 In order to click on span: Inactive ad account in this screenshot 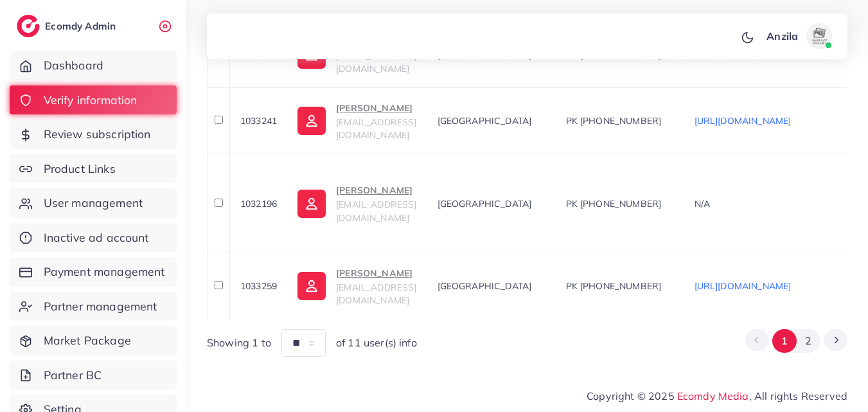, I will do `click(96, 238)`.